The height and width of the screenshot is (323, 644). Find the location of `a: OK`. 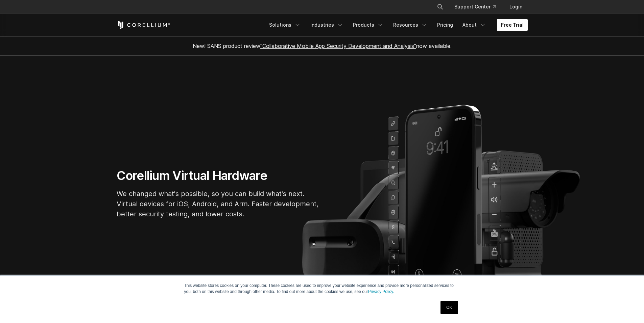

a: OK is located at coordinates (449, 307).